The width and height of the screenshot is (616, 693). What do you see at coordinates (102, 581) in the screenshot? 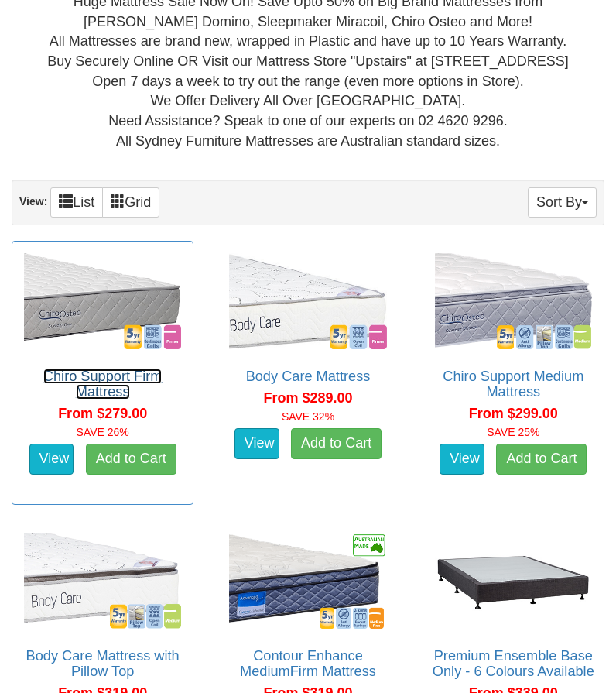
I see `img: Body Care Mattress with Pillow Top` at bounding box center [102, 581].